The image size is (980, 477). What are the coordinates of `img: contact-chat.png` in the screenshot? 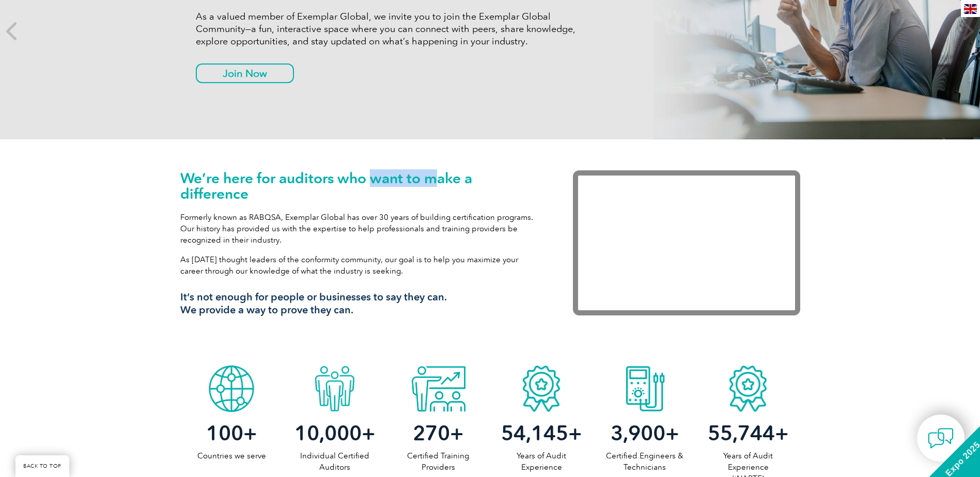 It's located at (941, 438).